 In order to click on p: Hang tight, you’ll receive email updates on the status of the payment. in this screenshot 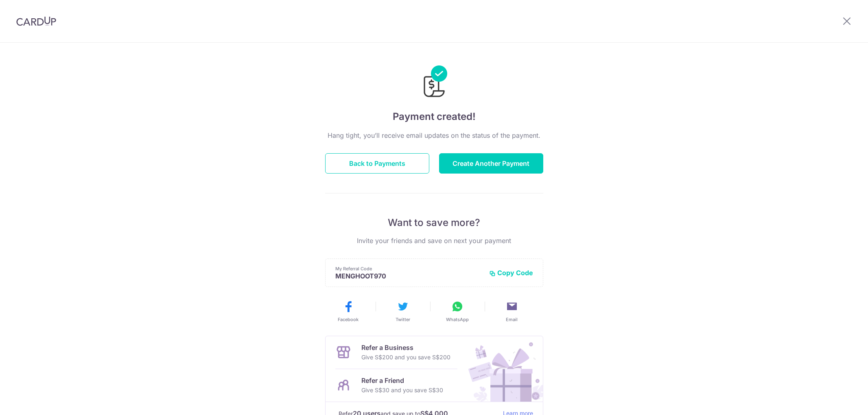, I will do `click(434, 136)`.